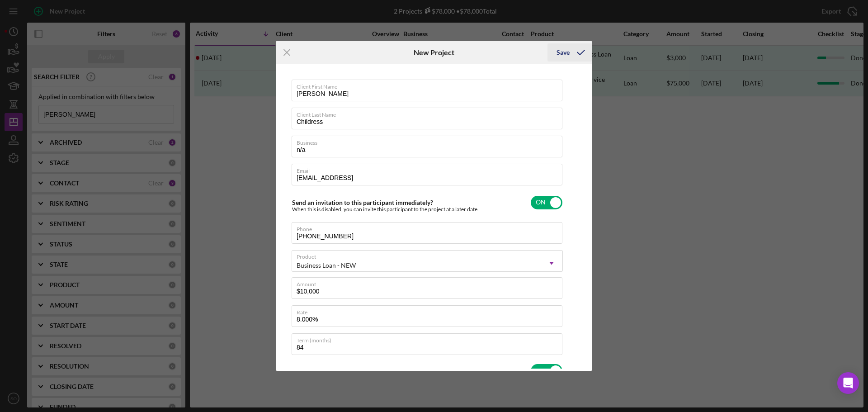 The width and height of the screenshot is (868, 412). What do you see at coordinates (326, 266) in the screenshot?
I see `div: Business Loan - NEW` at bounding box center [326, 266].